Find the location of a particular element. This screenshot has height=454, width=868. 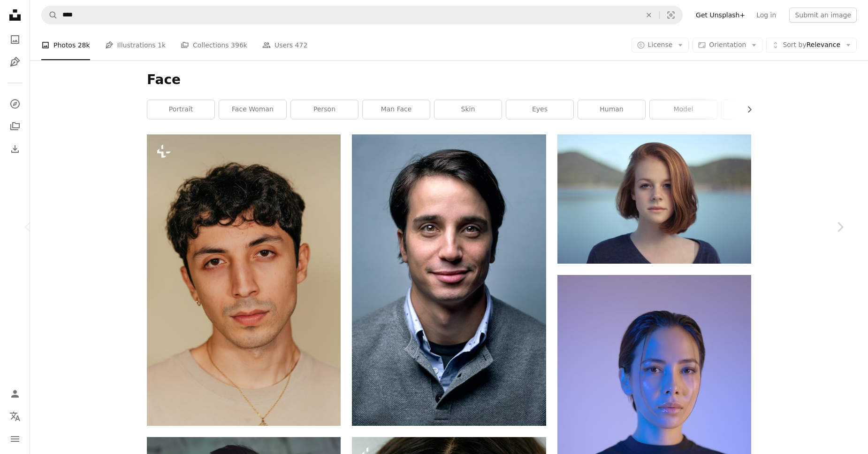

span: Relevance is located at coordinates (811, 45).